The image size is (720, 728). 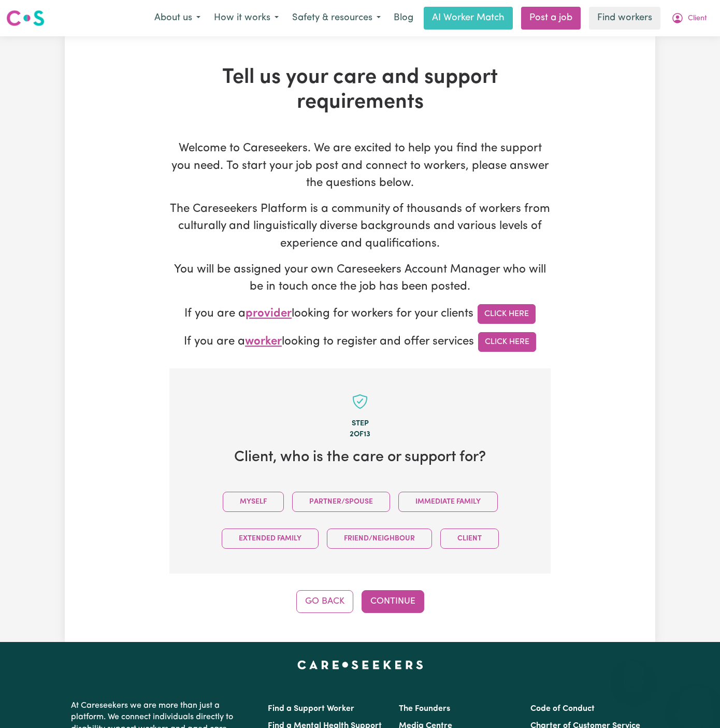 I want to click on a: Find workers, so click(x=625, y=18).